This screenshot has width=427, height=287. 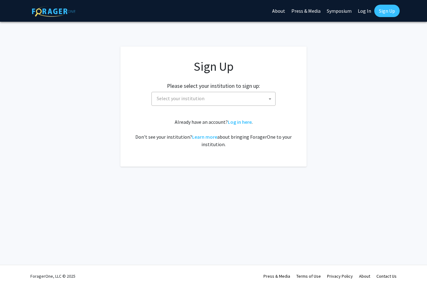 What do you see at coordinates (214, 66) in the screenshot?
I see `h1: Sign Up` at bounding box center [214, 66].